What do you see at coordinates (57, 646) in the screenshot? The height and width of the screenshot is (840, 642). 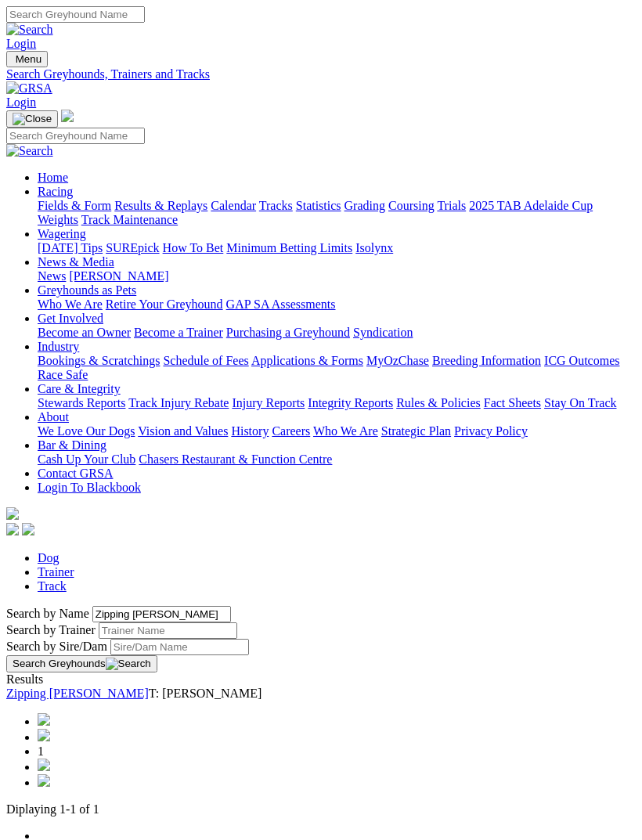 I see `label: Search by Sire/Dam` at bounding box center [57, 646].